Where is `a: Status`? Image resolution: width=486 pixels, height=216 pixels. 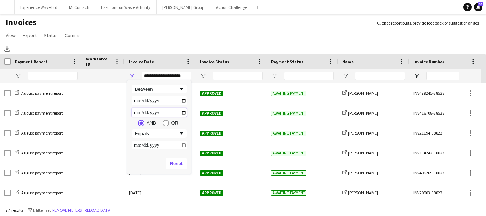
a: Status is located at coordinates (51, 35).